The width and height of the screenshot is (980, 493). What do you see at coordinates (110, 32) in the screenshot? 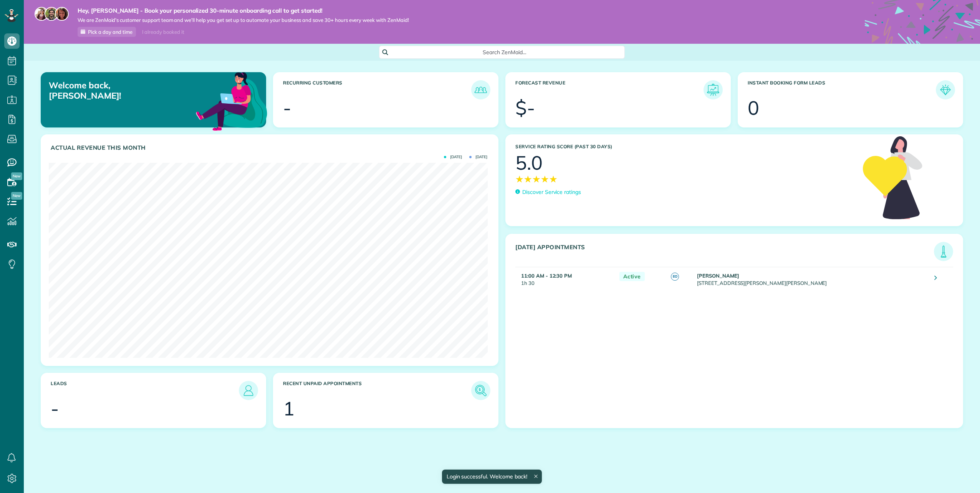
I see `span: Pick a day and time` at bounding box center [110, 32].